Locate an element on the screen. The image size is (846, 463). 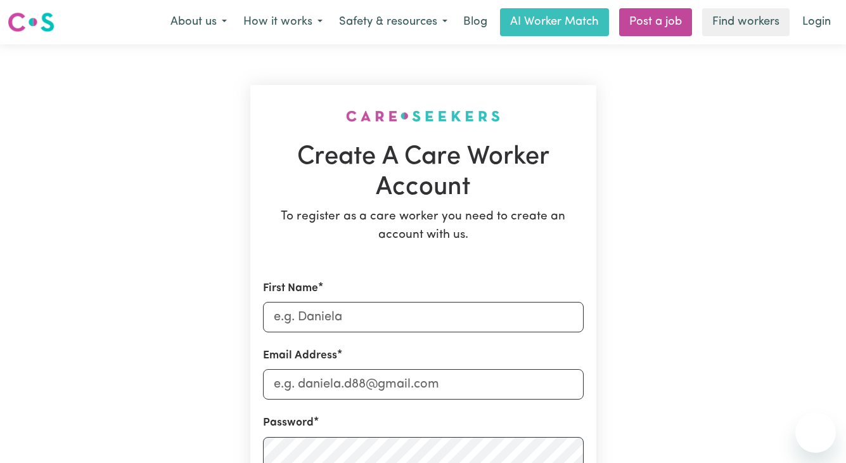
img: Careseekers logo is located at coordinates (31, 22).